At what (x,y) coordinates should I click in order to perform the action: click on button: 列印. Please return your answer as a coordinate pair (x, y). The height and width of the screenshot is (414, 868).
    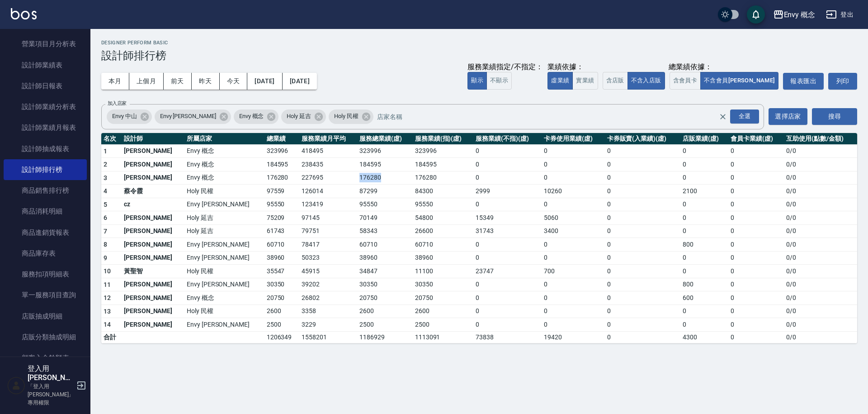
    Looking at the image, I should click on (842, 81).